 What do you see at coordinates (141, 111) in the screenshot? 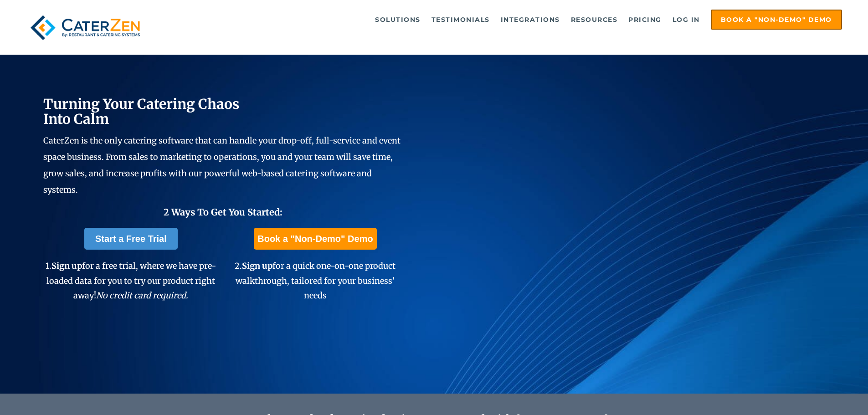
I see `span: Turning Your Catering Chaos Into Calm` at bounding box center [141, 111].